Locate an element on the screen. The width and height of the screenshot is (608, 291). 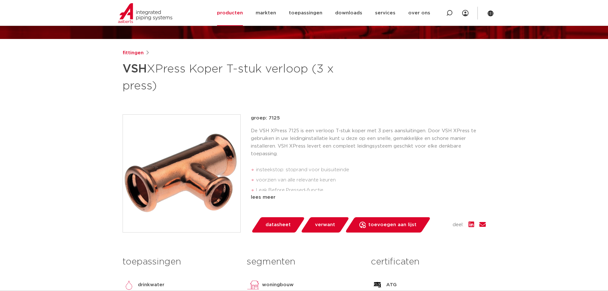
span: deel: is located at coordinates (458, 225).